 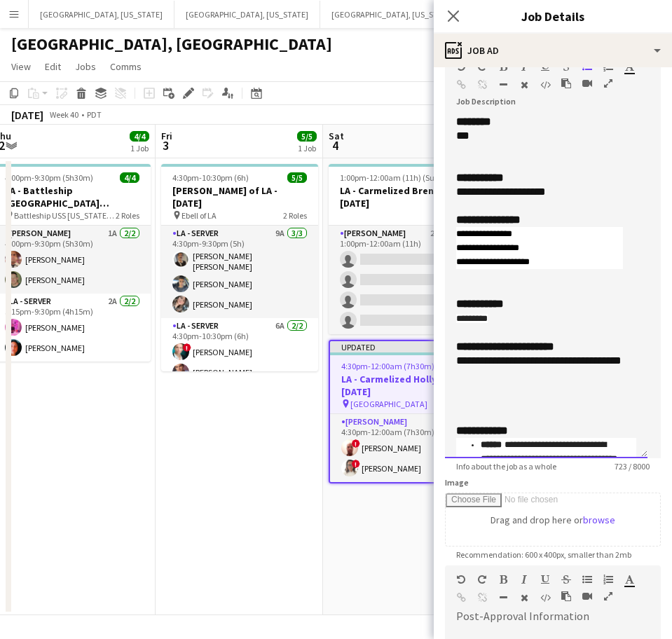 What do you see at coordinates (334, 145) in the screenshot?
I see `span: 4` at bounding box center [334, 145].